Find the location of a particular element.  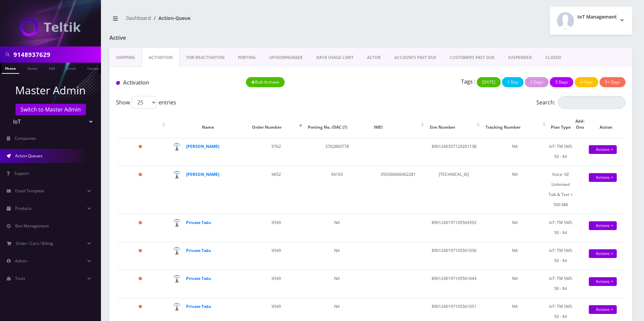

td: 94103 is located at coordinates (337, 189).